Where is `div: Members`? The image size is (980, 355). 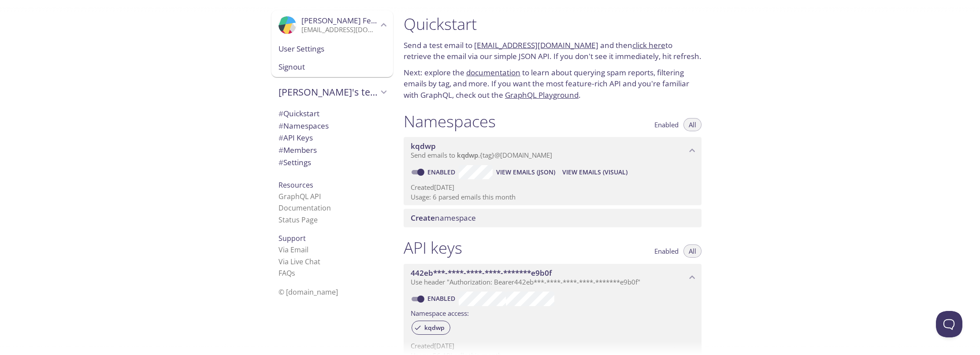 div: Members is located at coordinates (332, 150).